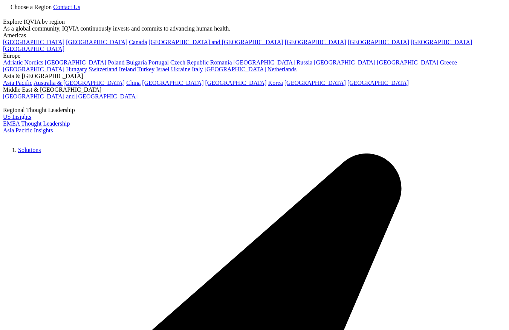 This screenshot has width=509, height=330. What do you see at coordinates (17, 116) in the screenshot?
I see `span: US Insights` at bounding box center [17, 116].